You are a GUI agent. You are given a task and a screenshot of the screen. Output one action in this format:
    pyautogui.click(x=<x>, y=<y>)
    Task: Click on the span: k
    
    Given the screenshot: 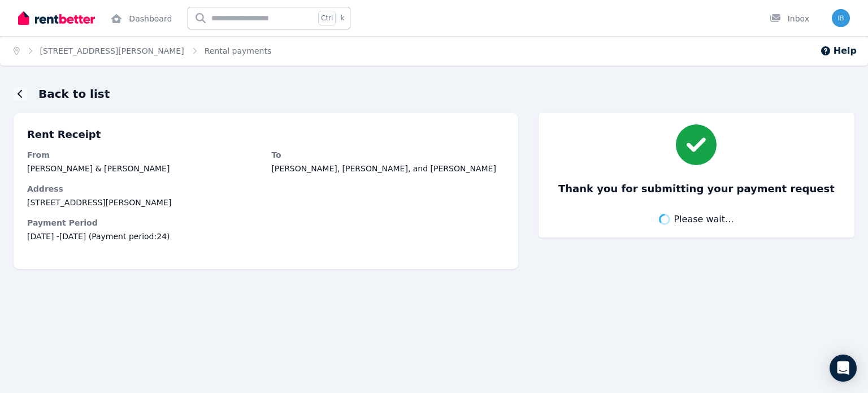 What is the action you would take?
    pyautogui.click(x=342, y=18)
    